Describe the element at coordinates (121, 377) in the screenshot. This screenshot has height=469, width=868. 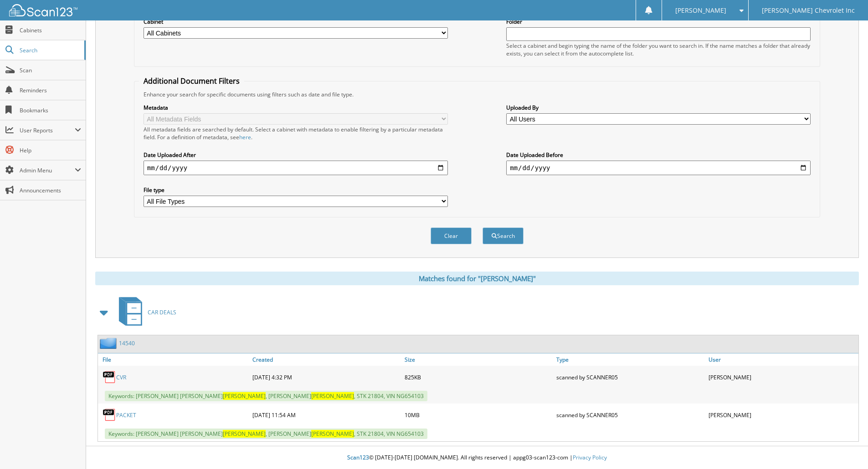
I see `a: CVR` at that location.